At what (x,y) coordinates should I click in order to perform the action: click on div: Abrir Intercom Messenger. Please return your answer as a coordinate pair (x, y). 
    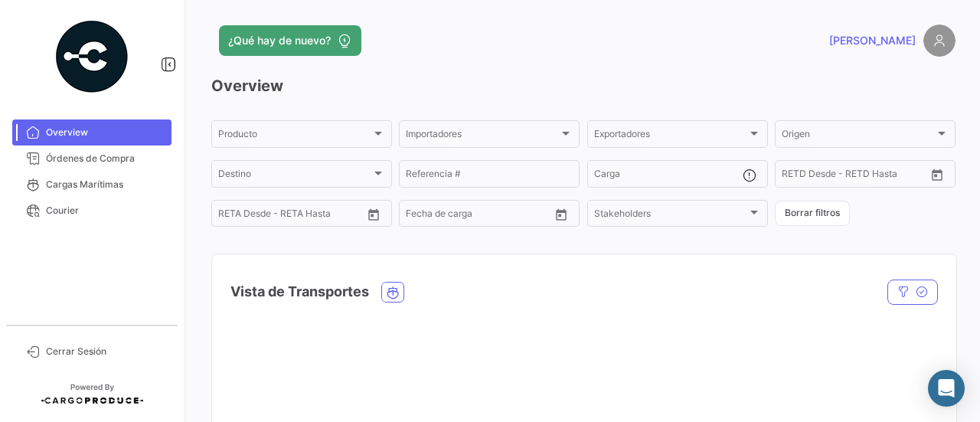
    Looking at the image, I should click on (946, 388).